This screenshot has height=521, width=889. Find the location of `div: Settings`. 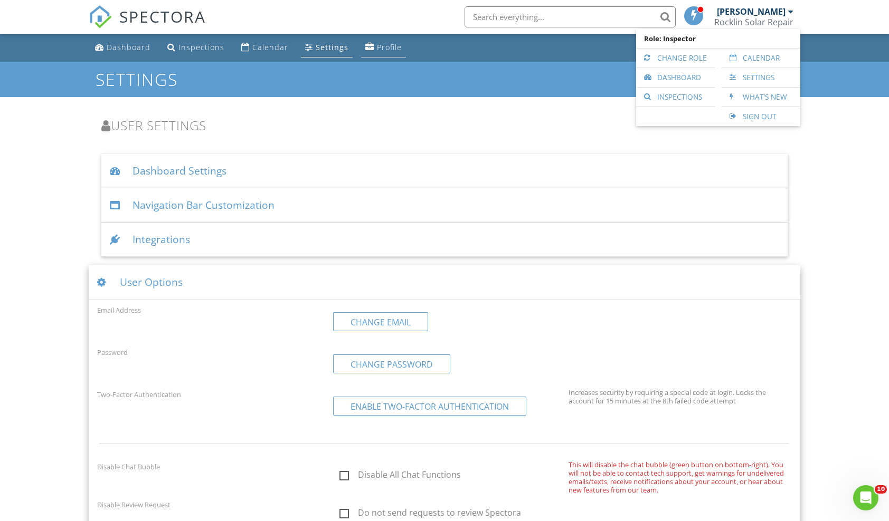

div: Settings is located at coordinates (332, 47).